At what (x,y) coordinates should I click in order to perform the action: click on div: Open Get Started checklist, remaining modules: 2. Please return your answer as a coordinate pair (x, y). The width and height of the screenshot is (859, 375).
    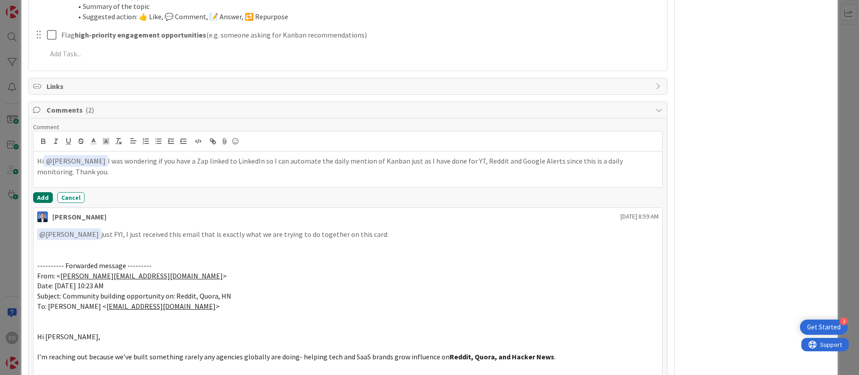
    Looking at the image, I should click on (823, 327).